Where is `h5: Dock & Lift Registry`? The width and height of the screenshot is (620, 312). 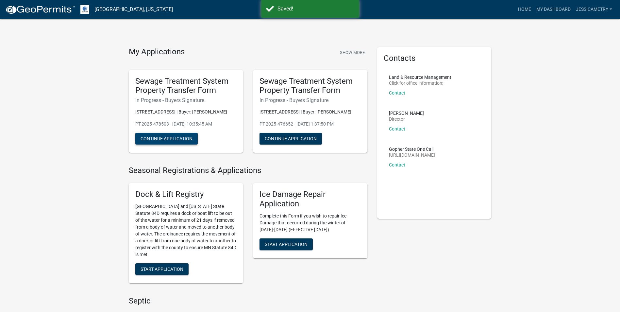 h5: Dock & Lift Registry is located at coordinates (186, 194).